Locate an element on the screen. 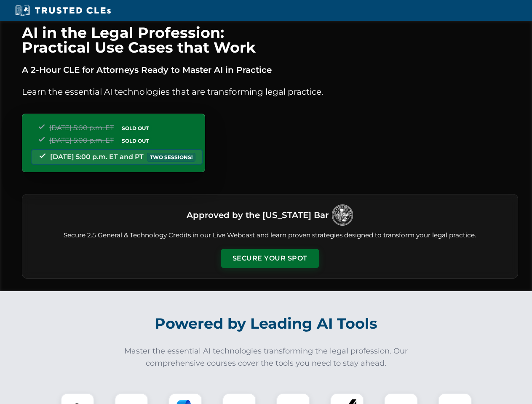 This screenshot has height=404, width=532. p: A 2-Hour CLE for Attorneys Ready to Master AI in Practice is located at coordinates (270, 70).